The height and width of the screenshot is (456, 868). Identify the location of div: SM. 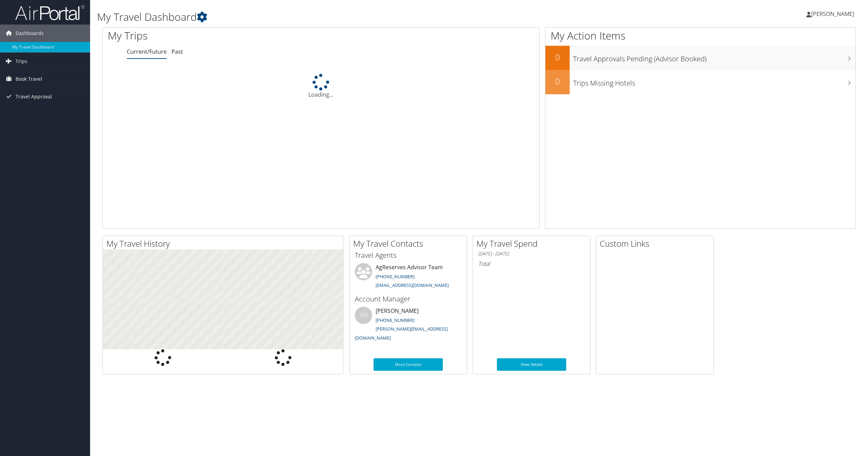
(363, 315).